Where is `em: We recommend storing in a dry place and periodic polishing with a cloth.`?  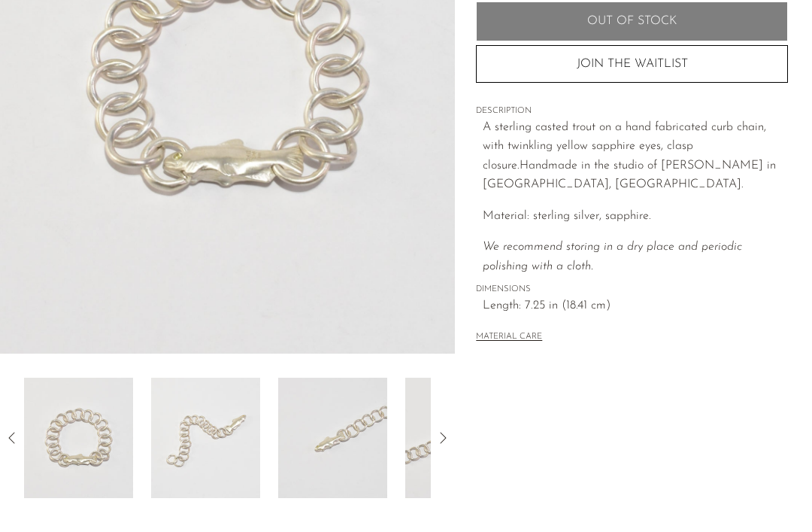
em: We recommend storing in a dry place and periodic polishing with a cloth. is located at coordinates (612, 257).